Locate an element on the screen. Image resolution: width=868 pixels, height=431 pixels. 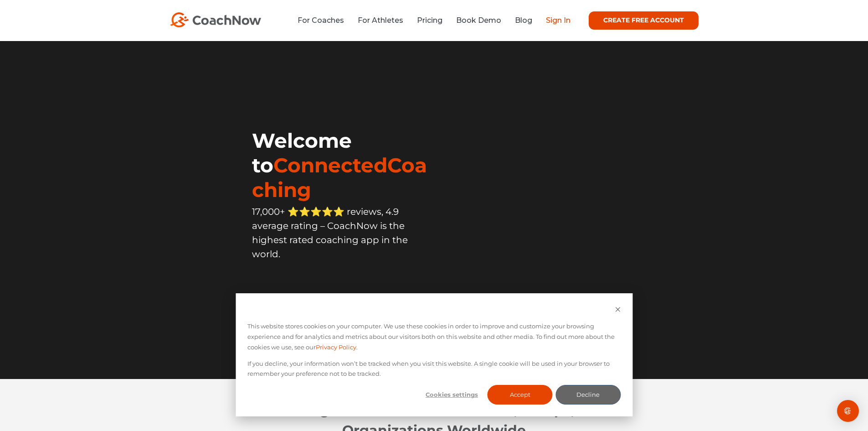
a: Pricing is located at coordinates (430, 20).